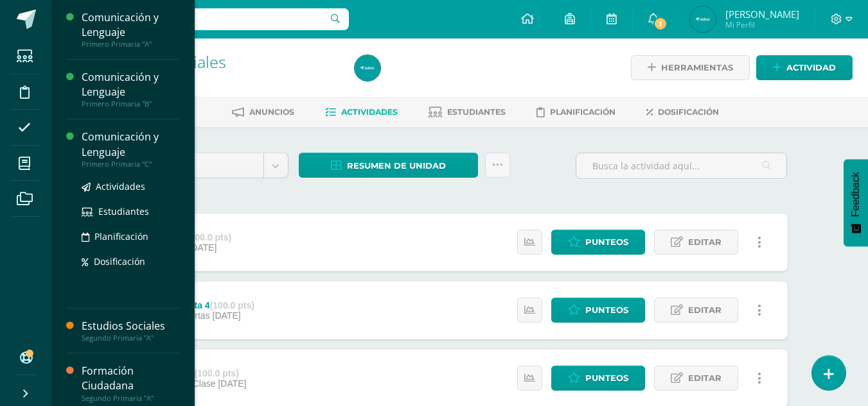 The image size is (868, 406). What do you see at coordinates (263, 112) in the screenshot?
I see `a: Anuncios` at bounding box center [263, 112].